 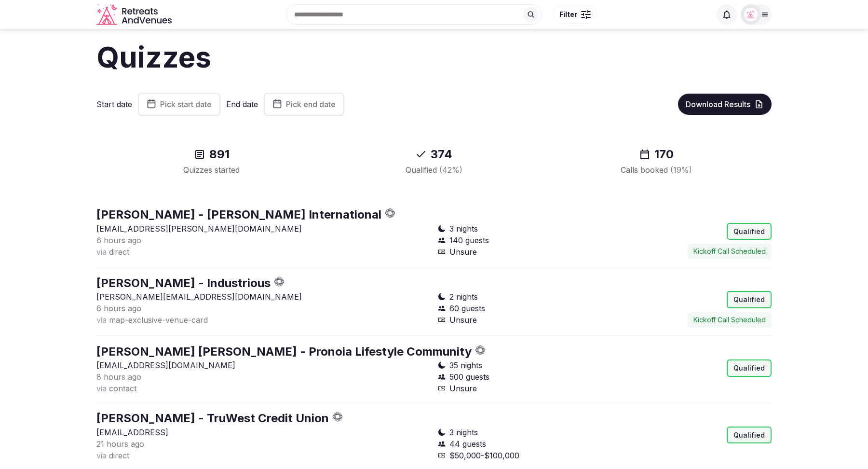 I want to click on button: Download Results, so click(x=725, y=105).